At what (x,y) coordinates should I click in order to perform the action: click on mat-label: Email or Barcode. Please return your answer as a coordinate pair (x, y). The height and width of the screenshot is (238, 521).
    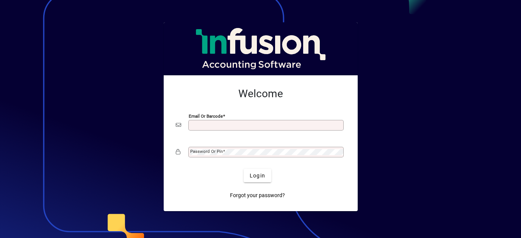
    Looking at the image, I should click on (206, 116).